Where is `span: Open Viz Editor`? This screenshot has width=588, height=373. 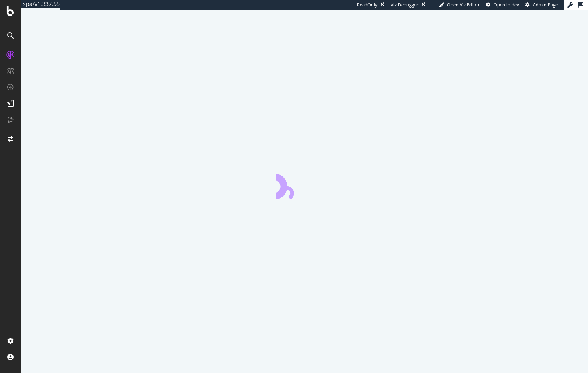 span: Open Viz Editor is located at coordinates (463, 4).